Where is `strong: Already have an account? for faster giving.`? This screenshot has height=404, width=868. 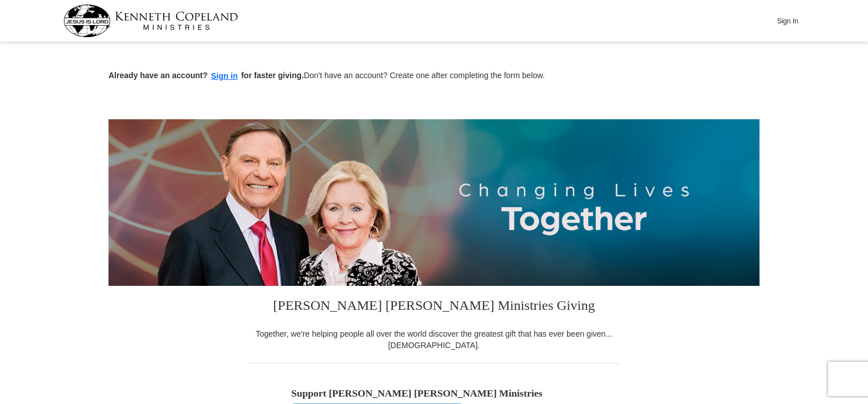 strong: Already have an account? for faster giving. is located at coordinates (206, 76).